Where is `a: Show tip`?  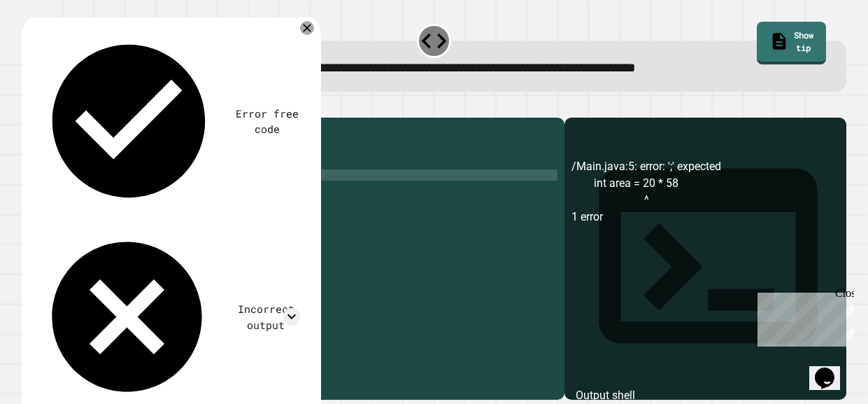
a: Show tip is located at coordinates (791, 43).